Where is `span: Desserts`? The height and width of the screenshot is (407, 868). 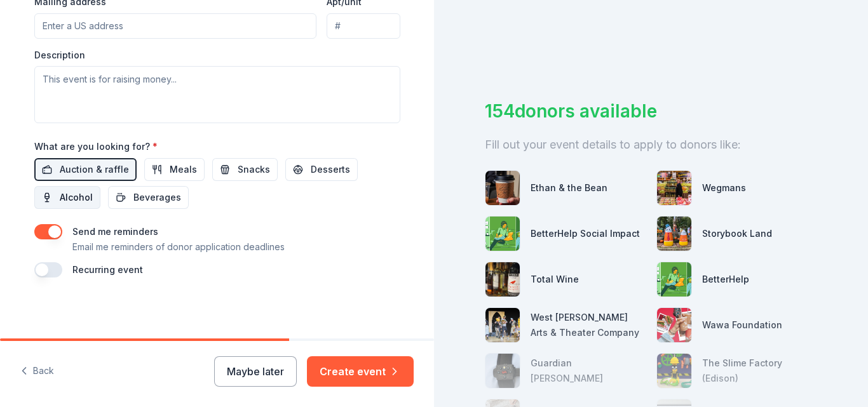 span: Desserts is located at coordinates (331, 170).